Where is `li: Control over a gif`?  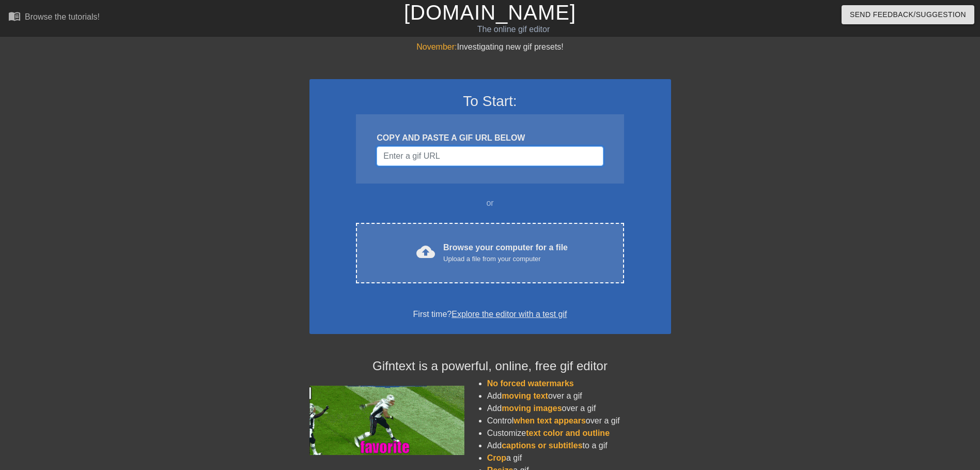
li: Control over a gif is located at coordinates (579, 421).